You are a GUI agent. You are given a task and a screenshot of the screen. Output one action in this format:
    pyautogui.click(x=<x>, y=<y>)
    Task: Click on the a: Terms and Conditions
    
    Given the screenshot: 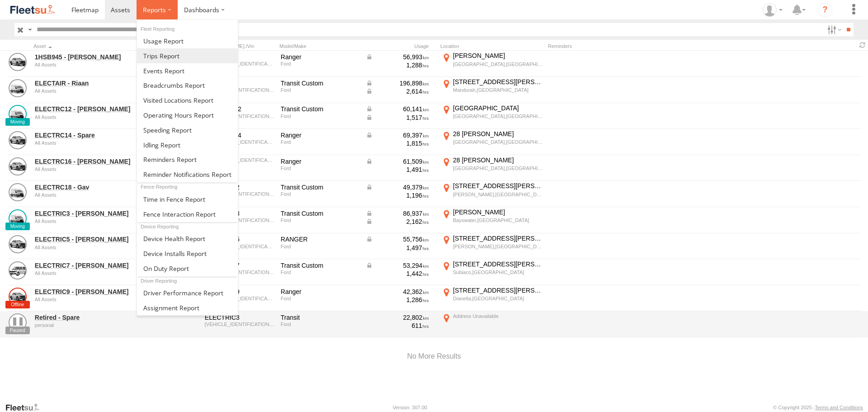 What is the action you would take?
    pyautogui.click(x=839, y=407)
    